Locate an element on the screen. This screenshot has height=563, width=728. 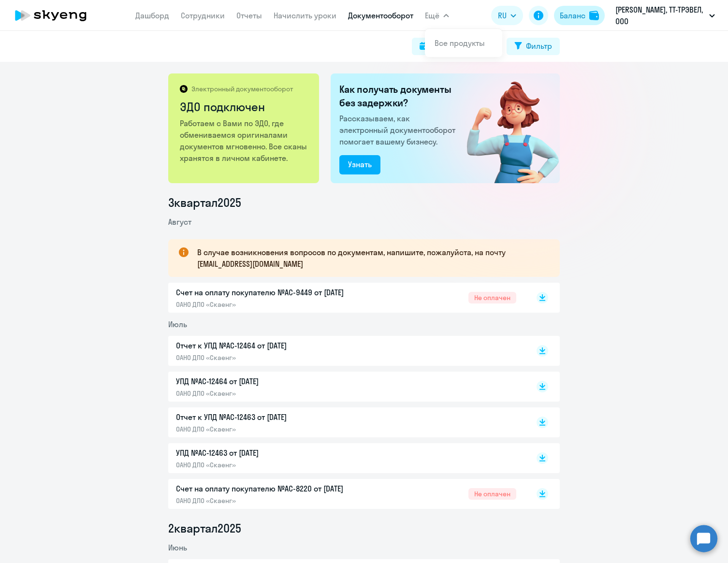
p: Электронный документооборот is located at coordinates (242, 89).